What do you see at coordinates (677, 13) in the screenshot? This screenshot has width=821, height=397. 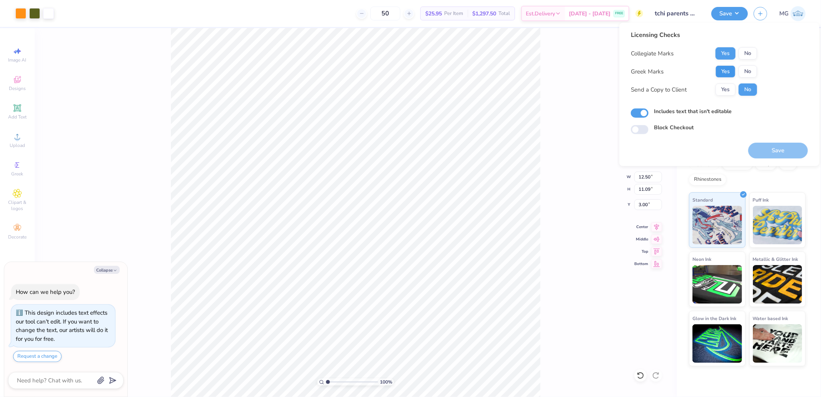 I see `input: Untitled Design` at bounding box center [677, 13].